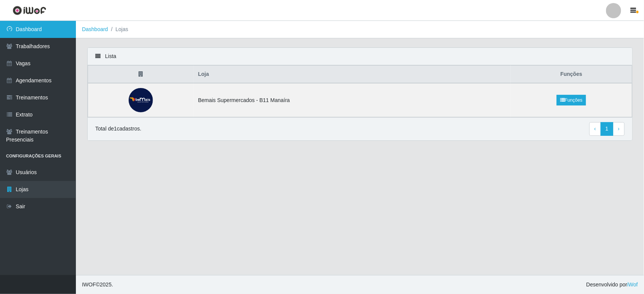 Image resolution: width=644 pixels, height=294 pixels. What do you see at coordinates (89, 285) in the screenshot?
I see `span: IWOF` at bounding box center [89, 285].